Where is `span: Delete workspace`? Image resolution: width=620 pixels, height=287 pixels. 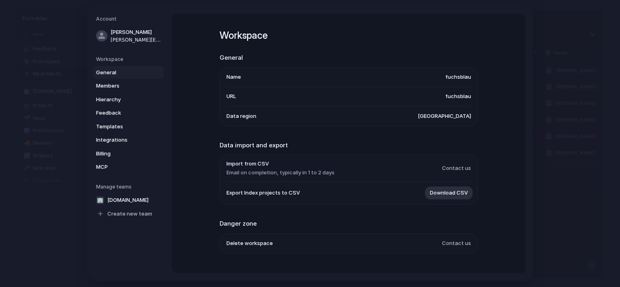
span: Delete workspace is located at coordinates (250, 244).